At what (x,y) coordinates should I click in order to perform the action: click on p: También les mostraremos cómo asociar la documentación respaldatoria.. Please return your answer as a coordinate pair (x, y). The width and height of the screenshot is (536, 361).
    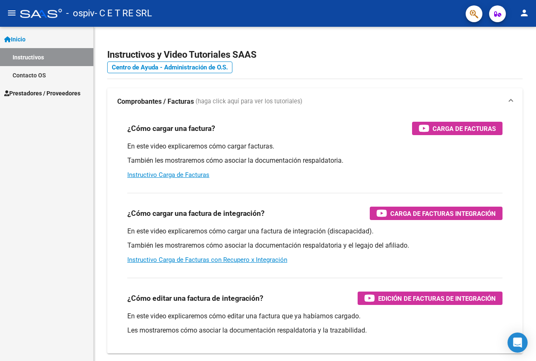
    Looking at the image, I should click on (315, 161).